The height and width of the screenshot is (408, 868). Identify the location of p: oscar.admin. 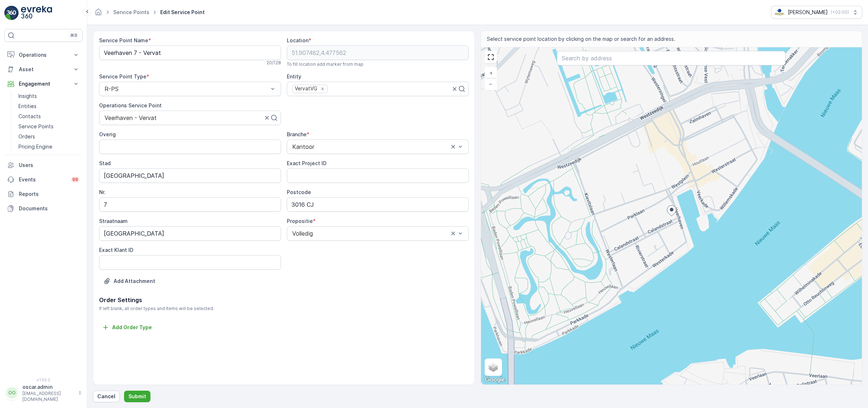
(49, 387).